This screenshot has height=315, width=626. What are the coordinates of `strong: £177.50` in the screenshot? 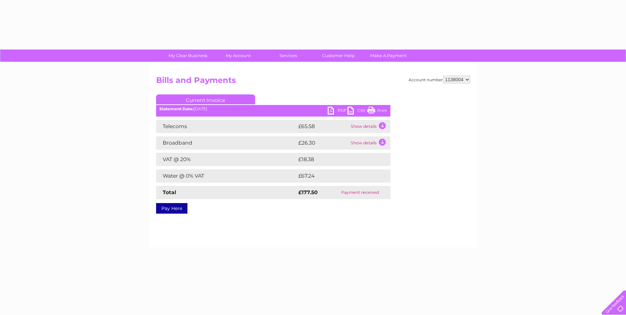 It's located at (308, 192).